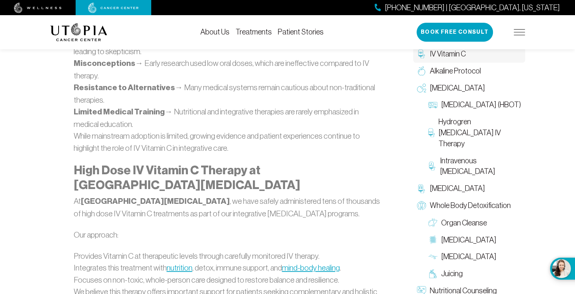 The width and height of the screenshot is (575, 294). Describe the element at coordinates (464, 222) in the screenshot. I see `span: Organ Cleanse` at that location.